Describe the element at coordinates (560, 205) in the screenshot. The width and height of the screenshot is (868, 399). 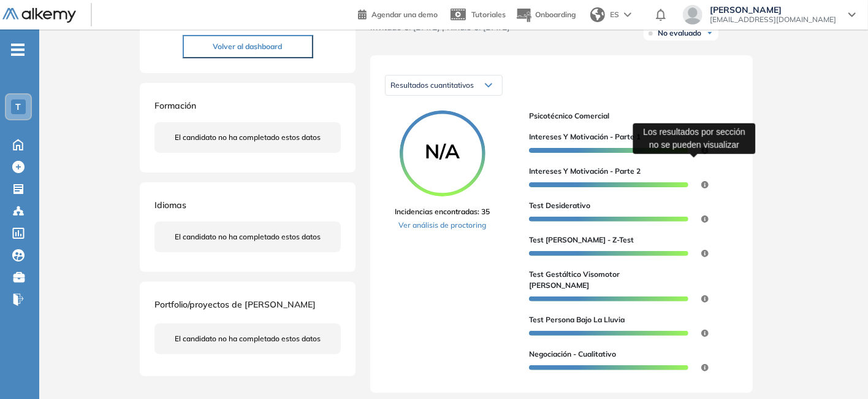
I see `span: Test Desiderativo` at that location.